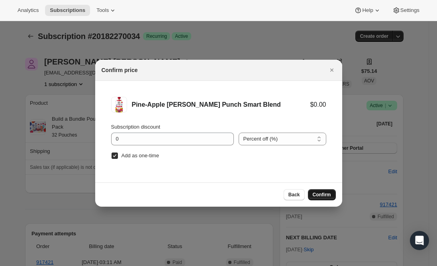 The height and width of the screenshot is (266, 437). Describe the element at coordinates (28, 10) in the screenshot. I see `span: Analytics` at that location.